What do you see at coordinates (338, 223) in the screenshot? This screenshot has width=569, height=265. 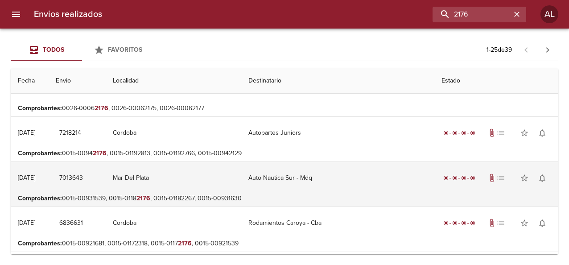 I see `td: Rodamientos Caroya - Cba` at bounding box center [338, 223].